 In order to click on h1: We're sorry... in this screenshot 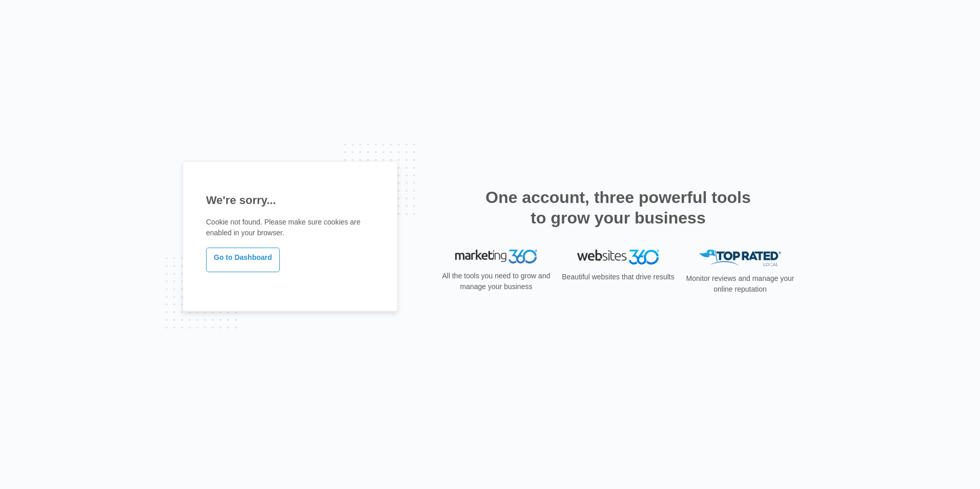, I will do `click(290, 200)`.